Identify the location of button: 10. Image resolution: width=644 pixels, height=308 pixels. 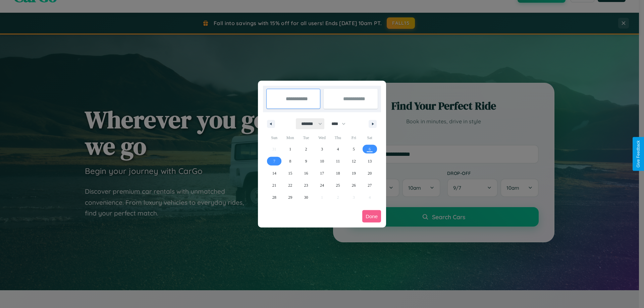
(321, 161).